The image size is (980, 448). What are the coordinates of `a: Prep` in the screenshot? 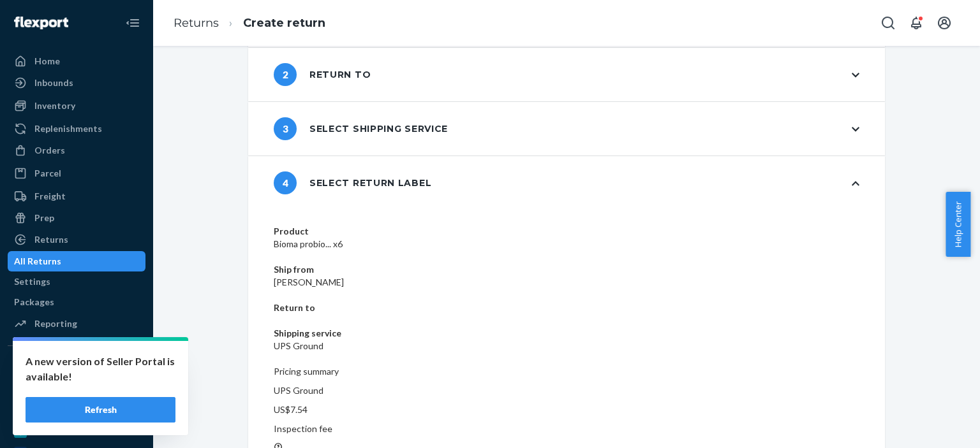 It's located at (77, 218).